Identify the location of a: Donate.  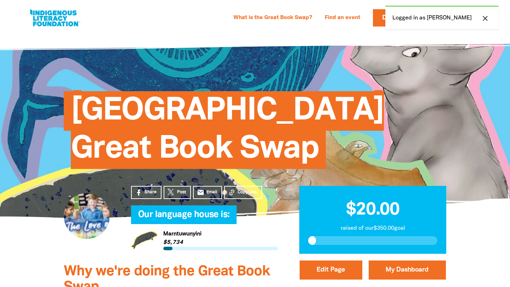
(395, 18).